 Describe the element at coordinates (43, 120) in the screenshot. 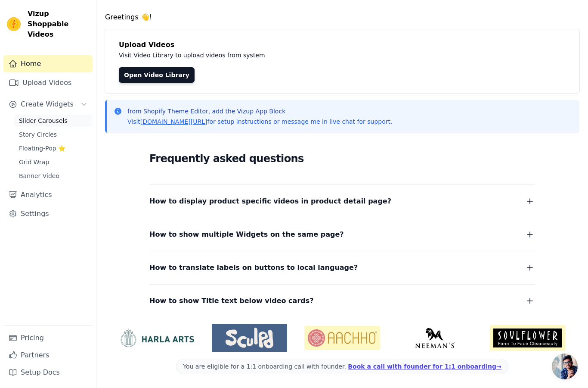

I see `span: Slider Carousels` at that location.